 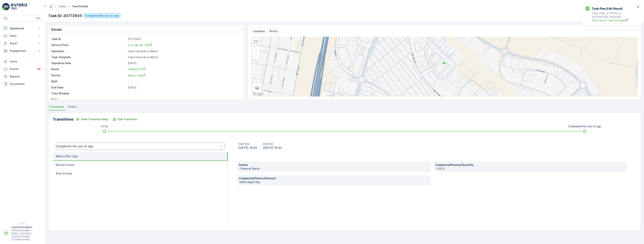 I want to click on a: Zoom In, so click(x=256, y=50).